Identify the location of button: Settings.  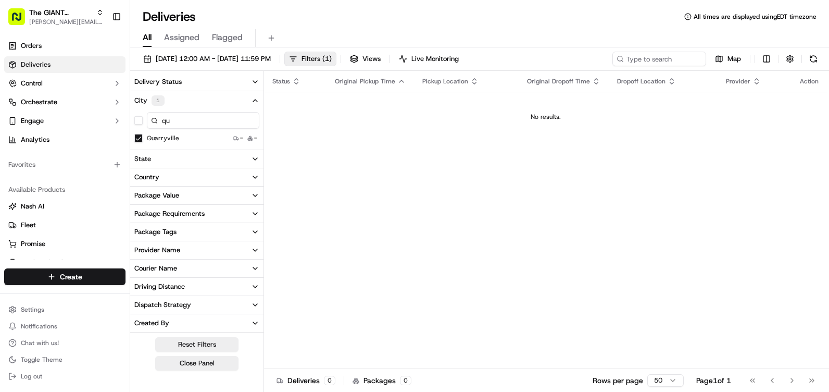
(65, 309).